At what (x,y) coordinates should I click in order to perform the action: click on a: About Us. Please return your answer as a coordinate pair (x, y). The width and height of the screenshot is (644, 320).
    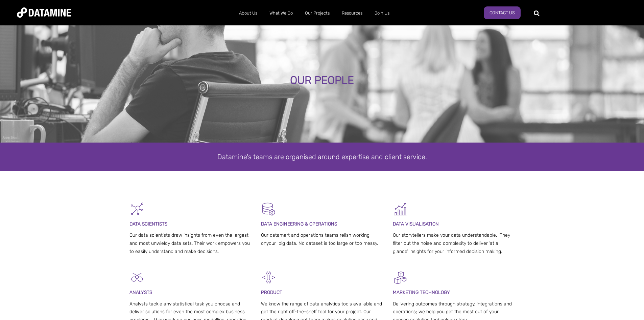
    Looking at the image, I should click on (248, 13).